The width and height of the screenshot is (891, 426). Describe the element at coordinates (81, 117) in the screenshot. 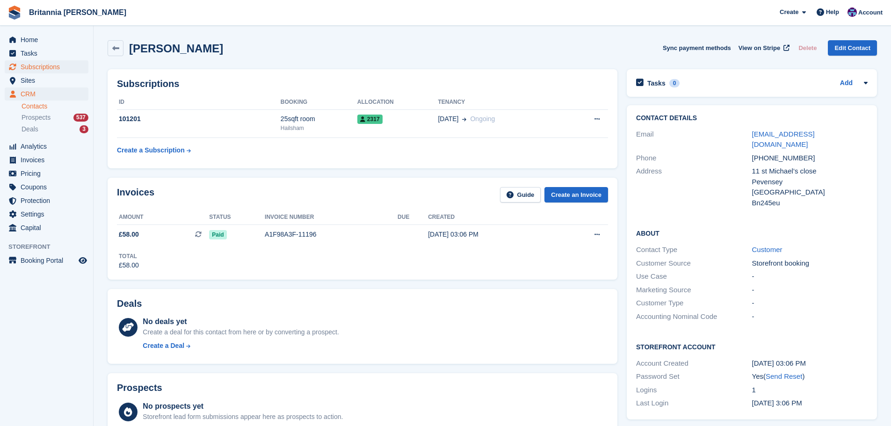

I see `div: 537` at that location.